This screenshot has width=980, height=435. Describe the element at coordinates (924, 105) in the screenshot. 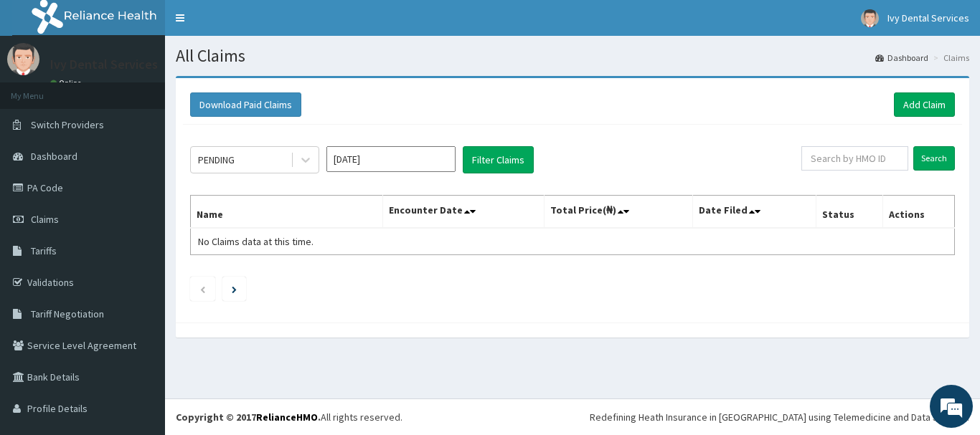

I see `a: Add Claim` at that location.